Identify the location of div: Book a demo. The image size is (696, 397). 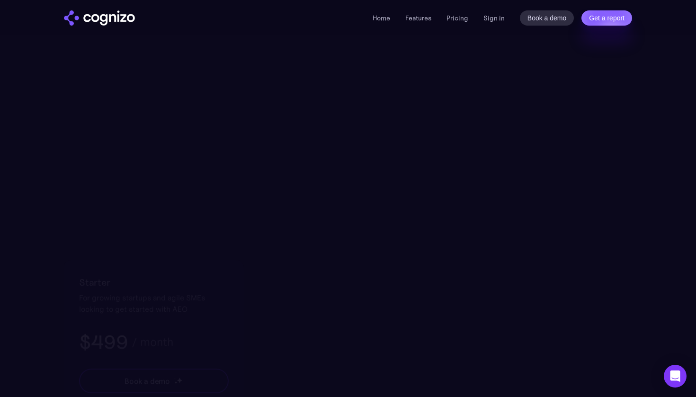
(147, 381).